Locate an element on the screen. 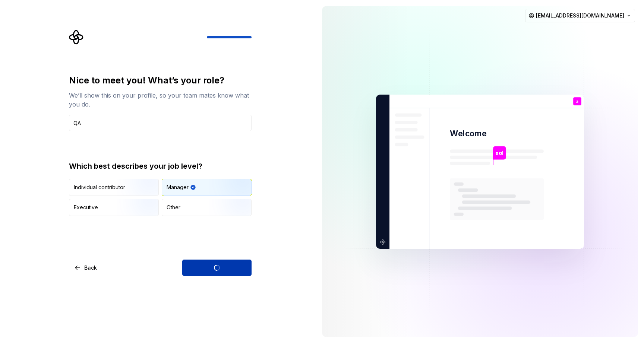  p: aol is located at coordinates (499, 152).